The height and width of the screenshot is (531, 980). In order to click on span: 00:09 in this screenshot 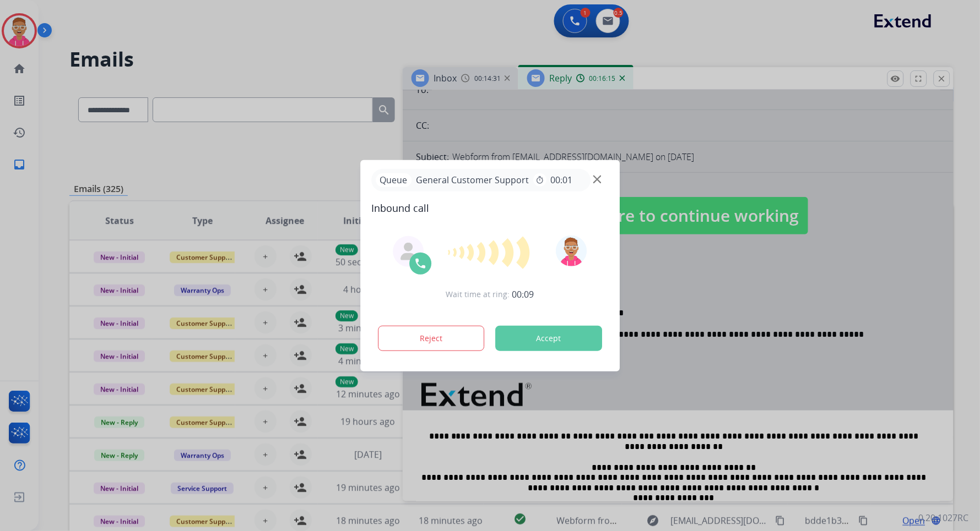, I will do `click(523, 295)`.